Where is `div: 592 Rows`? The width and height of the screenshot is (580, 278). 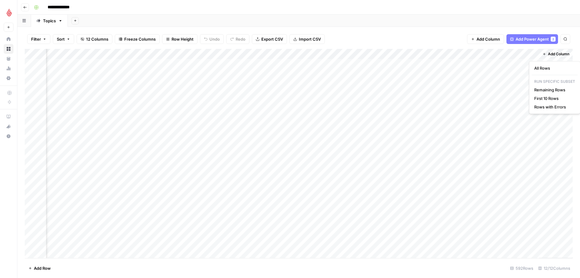 div: 592 Rows is located at coordinates (522, 268).